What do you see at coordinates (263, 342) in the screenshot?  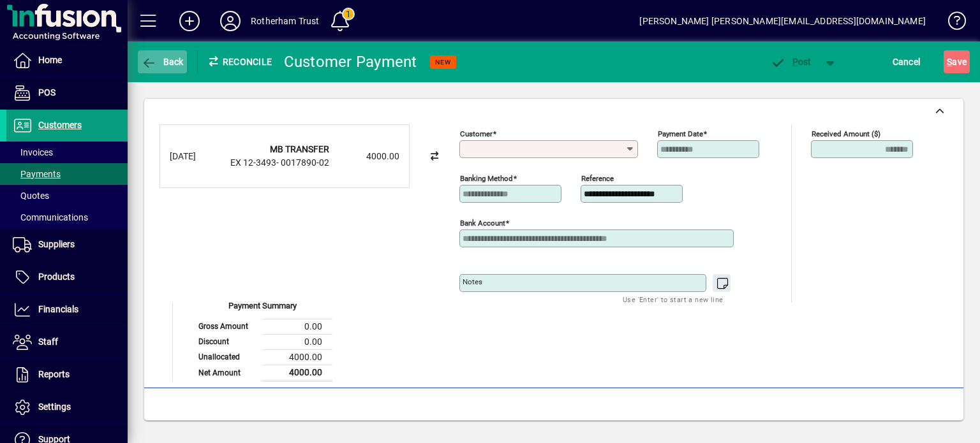 I see `app-page-summary-card: Payment Summary` at bounding box center [263, 342].